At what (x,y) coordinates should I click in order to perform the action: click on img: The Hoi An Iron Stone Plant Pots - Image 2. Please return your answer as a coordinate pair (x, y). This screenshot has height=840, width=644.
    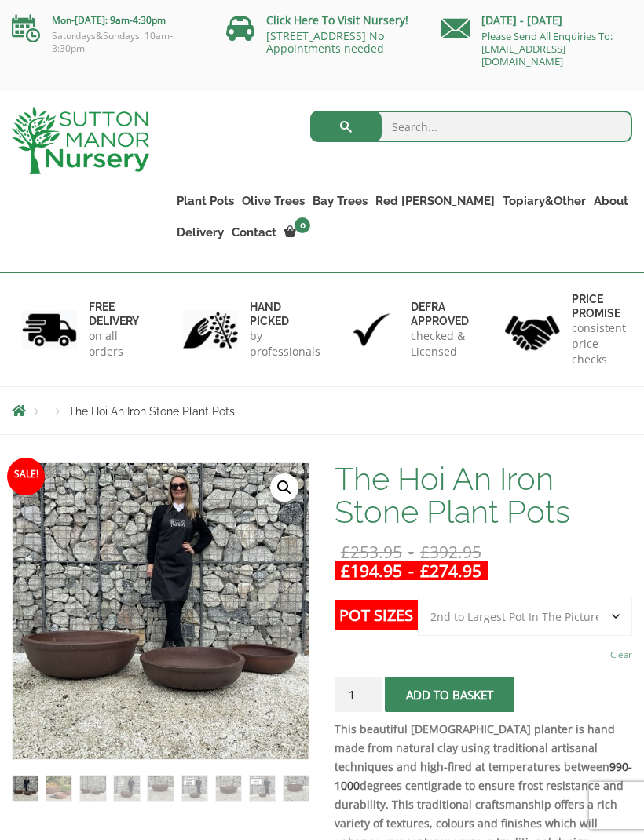
    Looking at the image, I should click on (59, 788).